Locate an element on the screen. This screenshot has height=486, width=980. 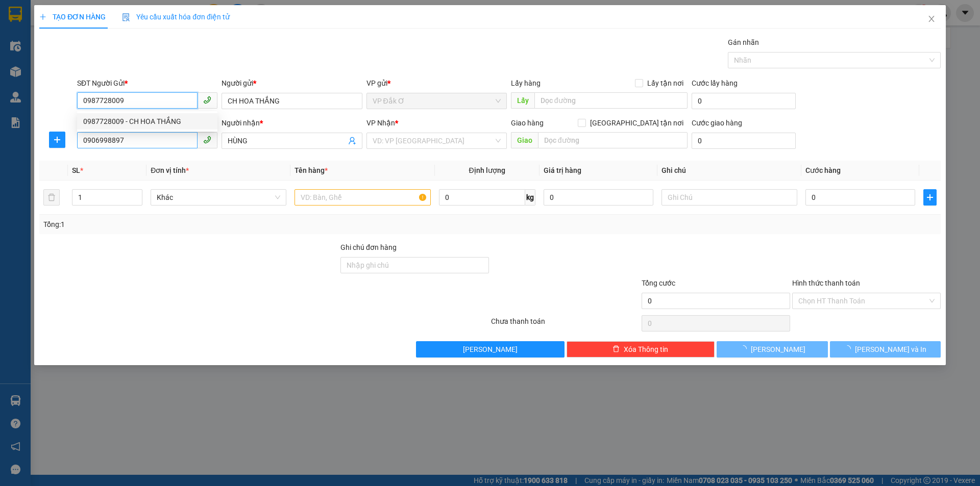
div: VP gửi is located at coordinates (436, 83).